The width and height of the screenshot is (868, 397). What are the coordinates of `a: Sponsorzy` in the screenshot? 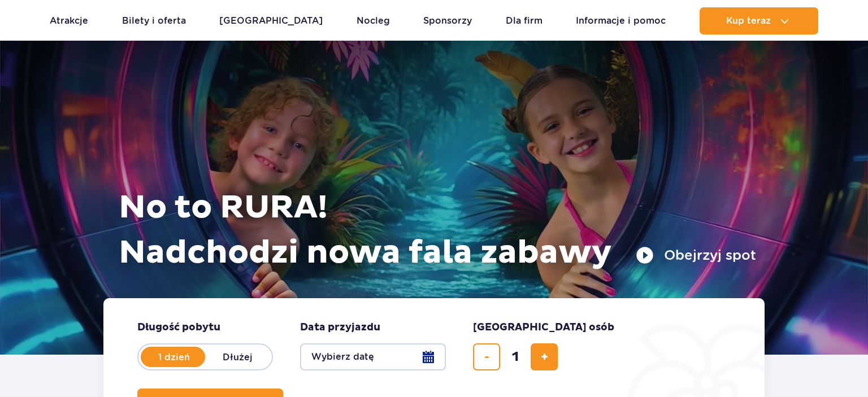 It's located at (447, 21).